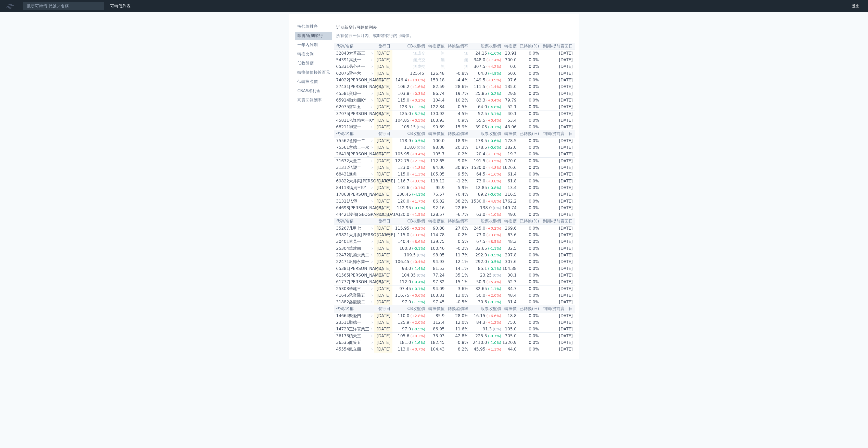 The image size is (868, 448). I want to click on th: 代碼/名稱, so click(354, 46).